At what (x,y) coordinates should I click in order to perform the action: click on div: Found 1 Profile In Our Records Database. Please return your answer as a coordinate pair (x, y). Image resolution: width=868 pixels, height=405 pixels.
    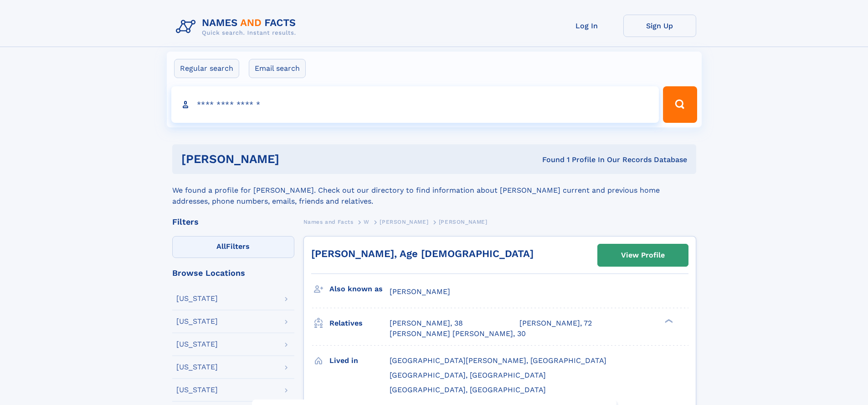
    Looking at the image, I should click on (548, 160).